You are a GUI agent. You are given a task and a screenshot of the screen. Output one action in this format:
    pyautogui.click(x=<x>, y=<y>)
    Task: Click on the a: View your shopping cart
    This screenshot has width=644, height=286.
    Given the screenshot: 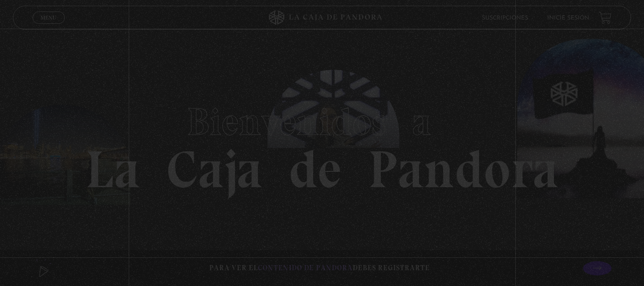 What is the action you would take?
    pyautogui.click(x=605, y=17)
    